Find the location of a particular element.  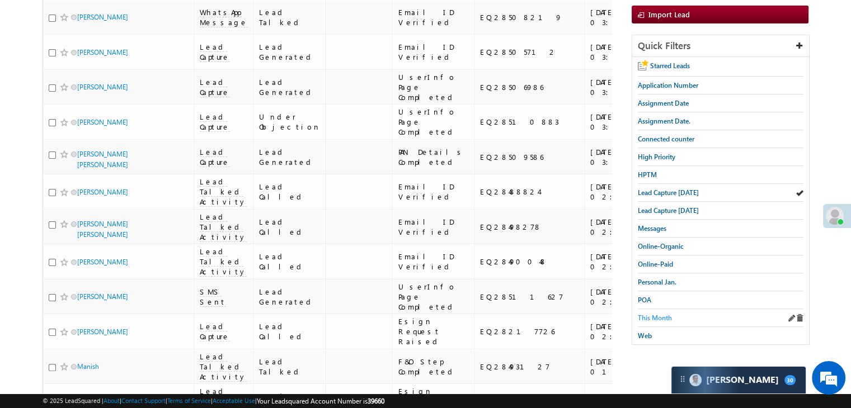

a: Acceptable Use is located at coordinates (234, 401).